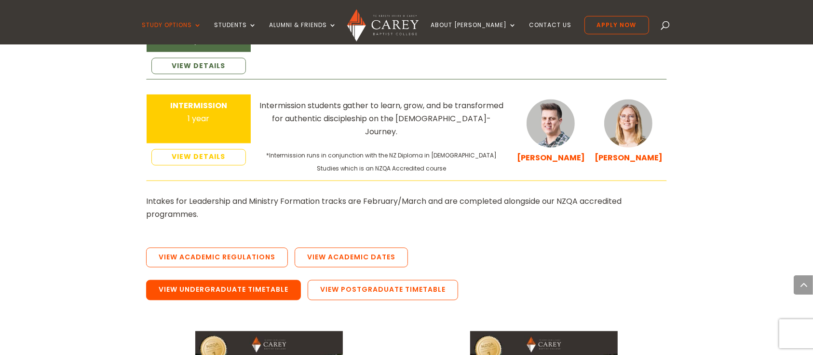 This screenshot has height=355, width=813. I want to click on img: Carey Baptist College, so click(383, 25).